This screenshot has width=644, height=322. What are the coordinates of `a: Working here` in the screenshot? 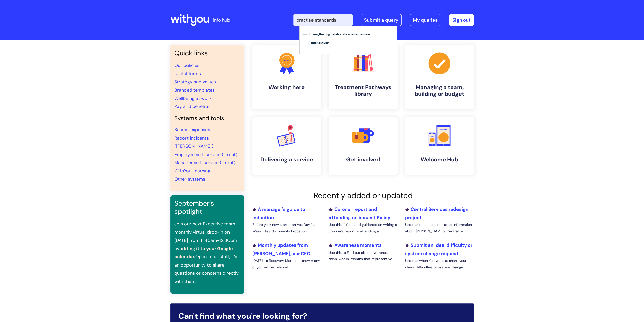 It's located at (287, 77).